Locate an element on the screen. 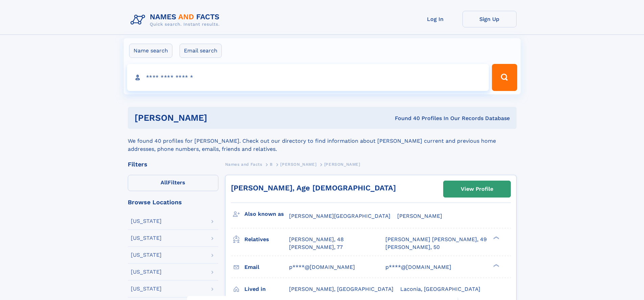 Image resolution: width=644 pixels, height=300 pixels. label: Name search is located at coordinates (151, 51).